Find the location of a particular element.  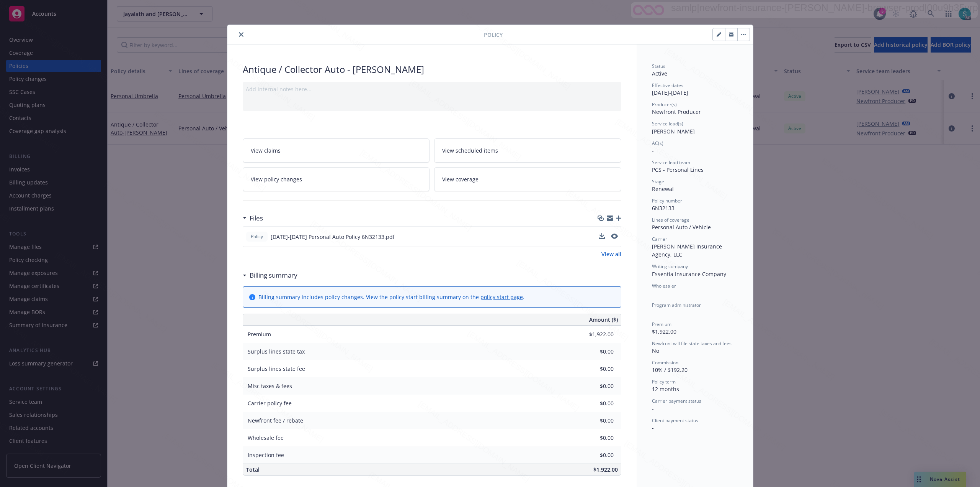

h3: Files is located at coordinates (256, 218).